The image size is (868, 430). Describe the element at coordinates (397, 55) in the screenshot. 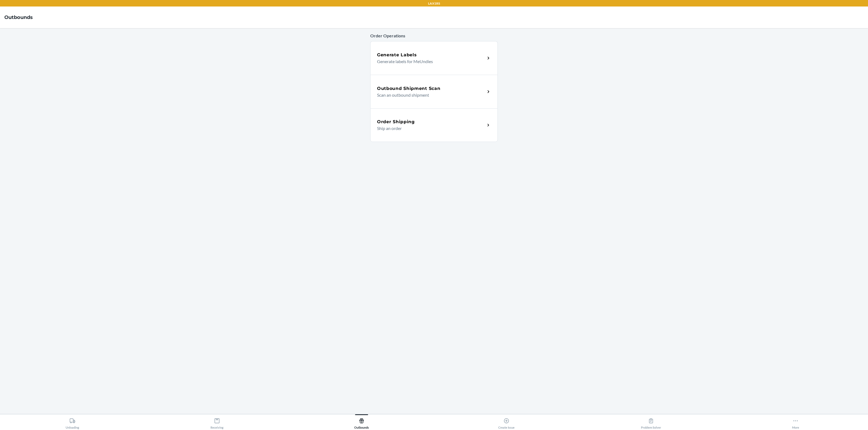

I see `h5: Generate Labels` at that location.